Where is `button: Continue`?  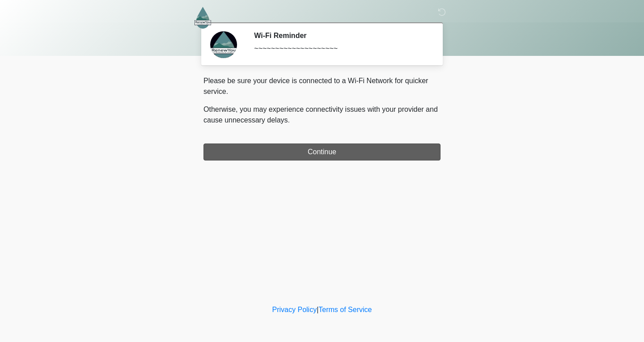
button: Continue is located at coordinates (322, 152).